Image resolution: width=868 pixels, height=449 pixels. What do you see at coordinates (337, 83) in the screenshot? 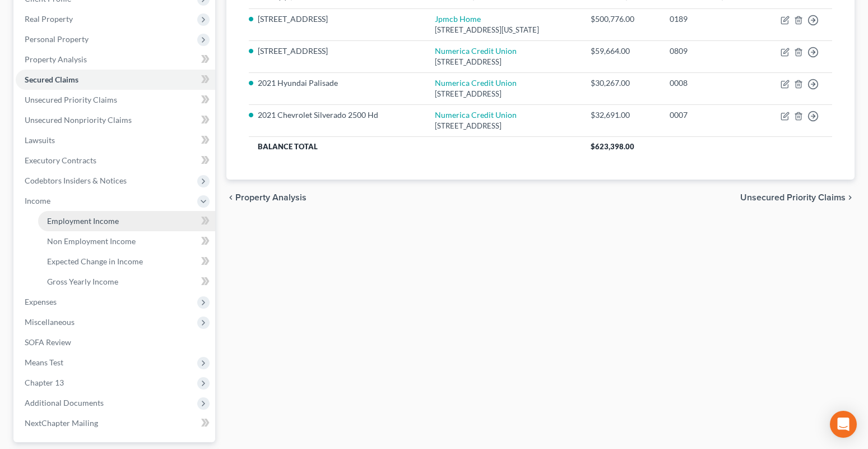
I see `li: 2021 Hyundai Palisade` at bounding box center [337, 83].